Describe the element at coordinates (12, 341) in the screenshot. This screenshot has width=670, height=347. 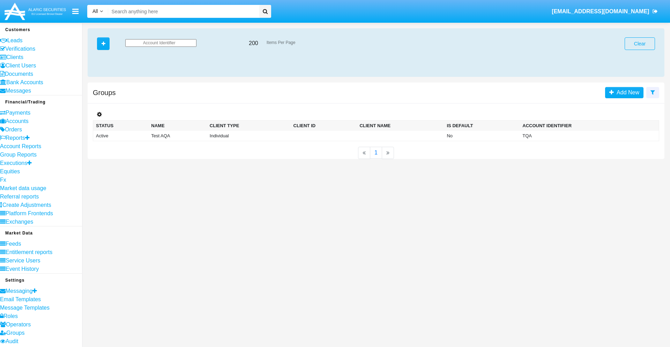
I see `span: Audit` at that location.